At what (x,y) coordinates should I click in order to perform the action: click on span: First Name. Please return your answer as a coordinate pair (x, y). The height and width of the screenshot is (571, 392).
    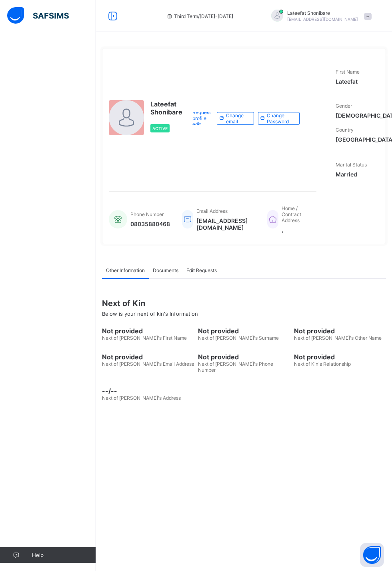
    Looking at the image, I should click on (348, 71).